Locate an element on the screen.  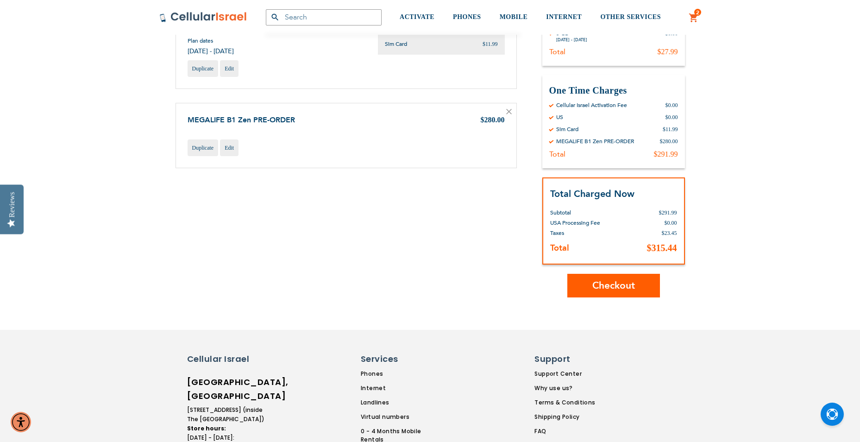
strong: Store hours: is located at coordinates (207, 428).